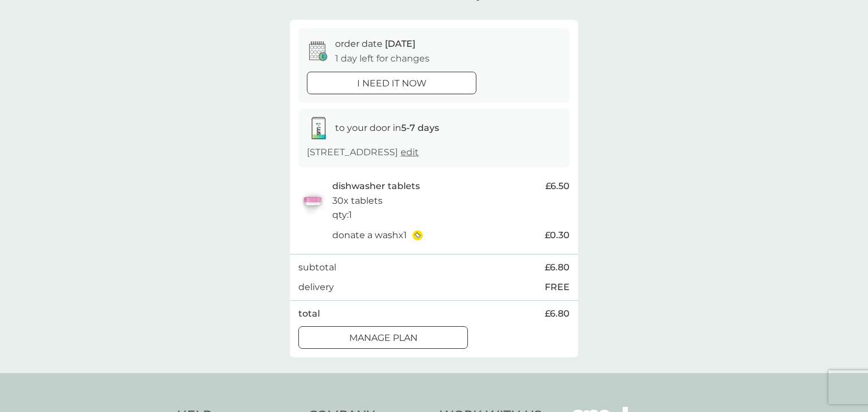 The height and width of the screenshot is (412, 868). I want to click on span: to your door in, so click(388, 128).